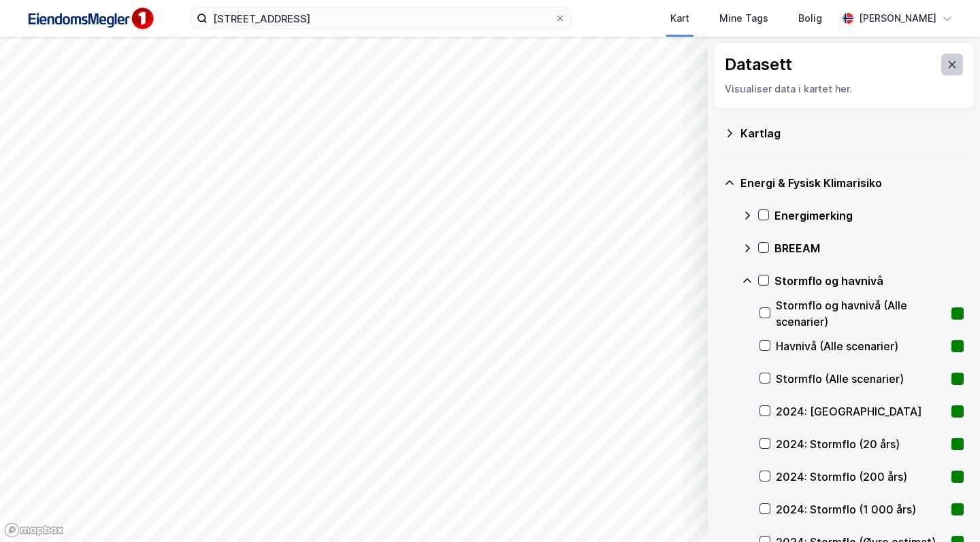 The image size is (980, 542). Describe the element at coordinates (860, 509) in the screenshot. I see `div: 2024: Stormflo (1 000 års)` at that location.